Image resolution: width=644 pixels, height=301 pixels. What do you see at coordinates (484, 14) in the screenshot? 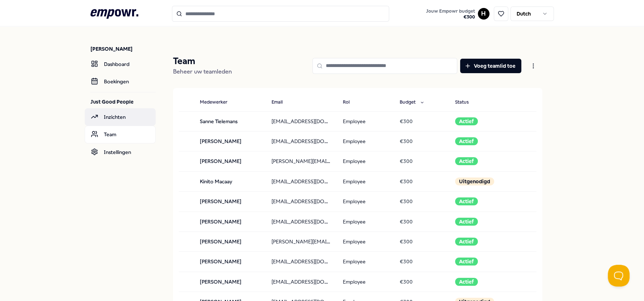
I see `button: H` at bounding box center [484, 14].